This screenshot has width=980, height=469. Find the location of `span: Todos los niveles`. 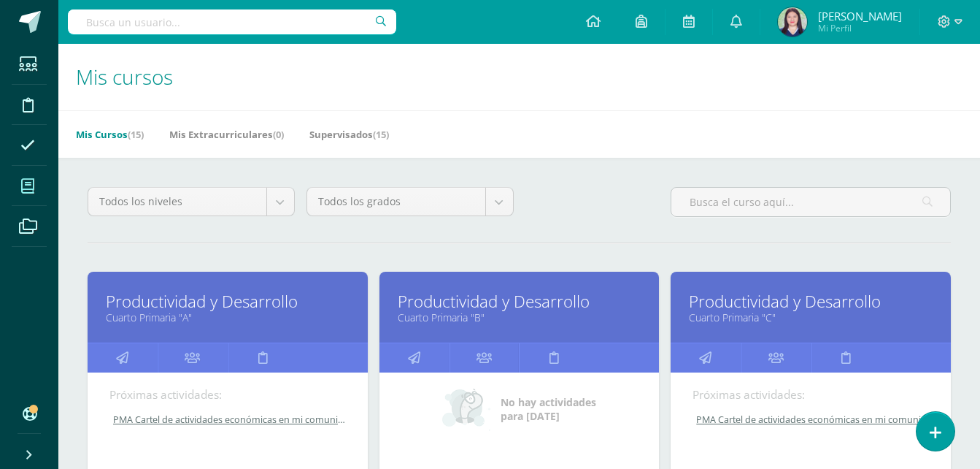

span: Todos los niveles is located at coordinates (178, 202).